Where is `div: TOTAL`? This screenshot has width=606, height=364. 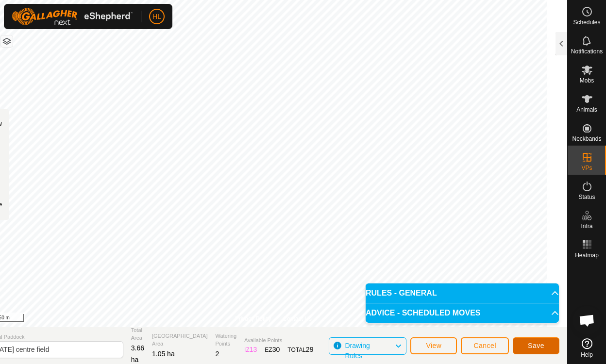
div: TOTAL is located at coordinates (300, 349).